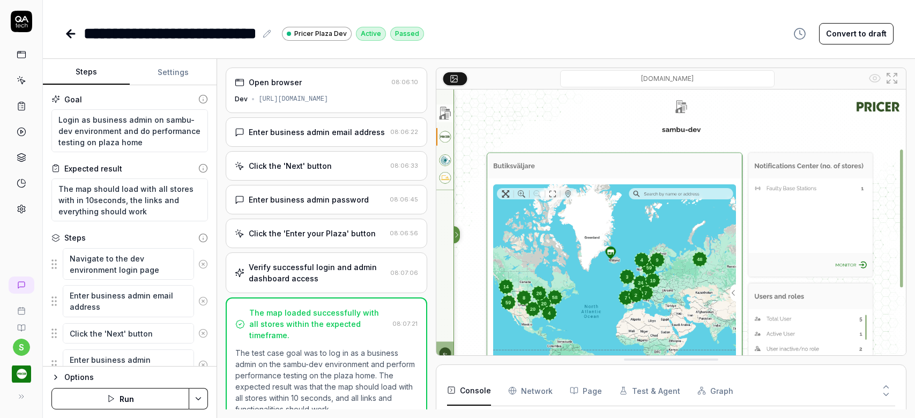 The height and width of the screenshot is (418, 915). I want to click on div: Verify successful login and admin dashboard access, so click(317, 273).